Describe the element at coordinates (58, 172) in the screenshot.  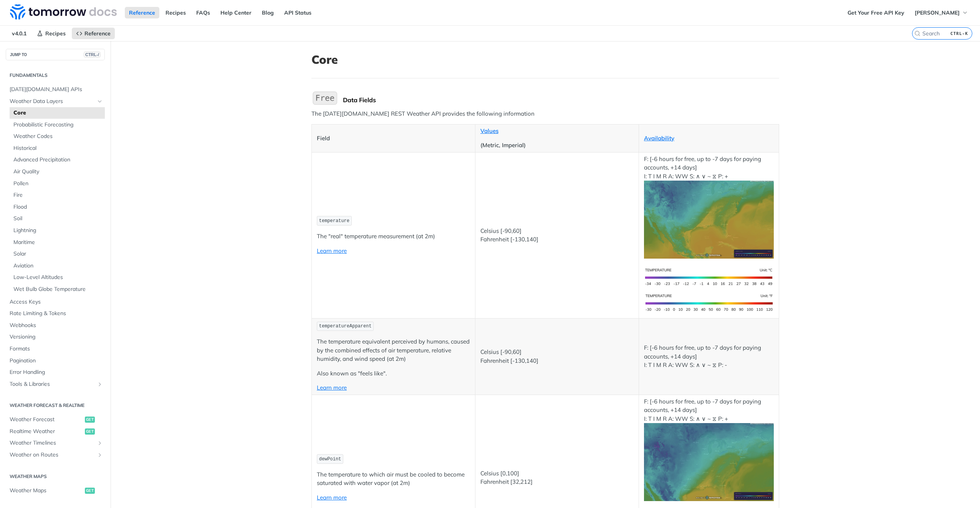
I see `span: Air Quality` at that location.